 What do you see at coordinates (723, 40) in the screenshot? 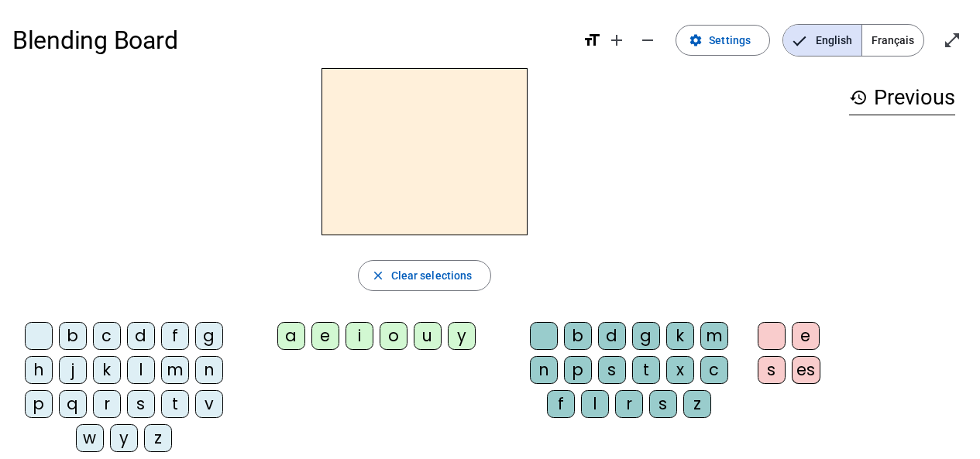
I see `button: Settings` at bounding box center [723, 40].